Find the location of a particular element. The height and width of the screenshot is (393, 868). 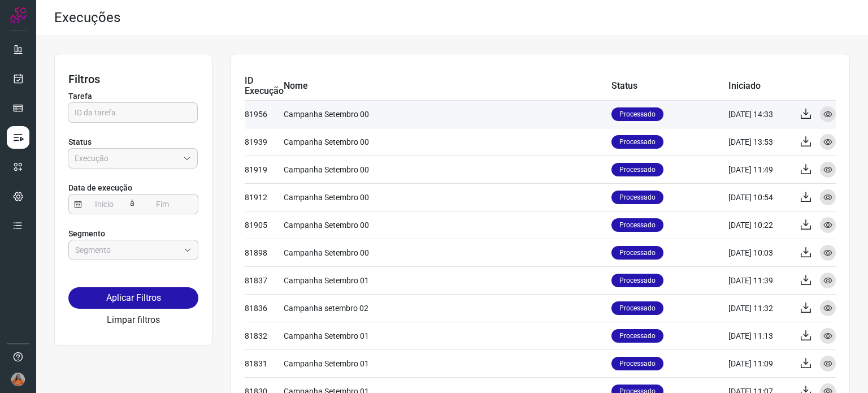

td: Status is located at coordinates (670, 86).